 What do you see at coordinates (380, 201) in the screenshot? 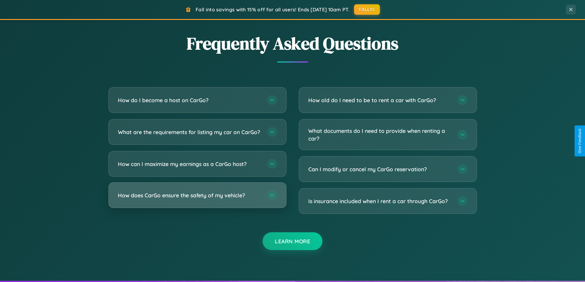
I see `h3: Is insurance included when I rent a car through CarGo?` at bounding box center [380, 201].